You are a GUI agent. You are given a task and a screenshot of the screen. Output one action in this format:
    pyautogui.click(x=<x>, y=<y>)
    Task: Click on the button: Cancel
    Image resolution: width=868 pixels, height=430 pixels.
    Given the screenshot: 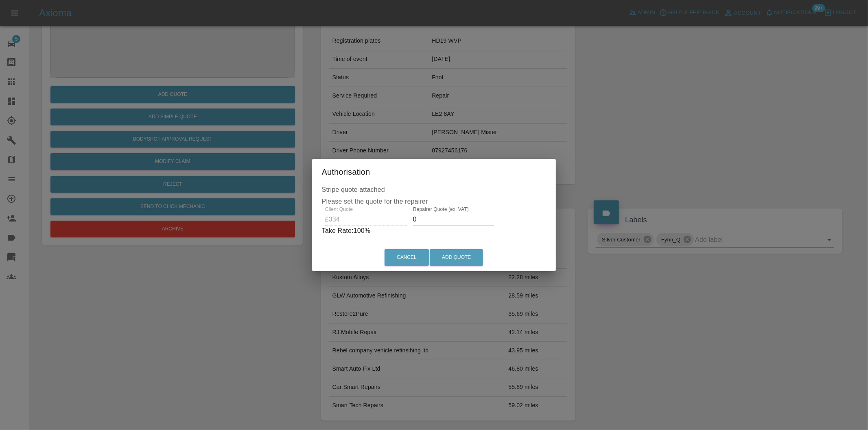 What is the action you would take?
    pyautogui.click(x=407, y=257)
    